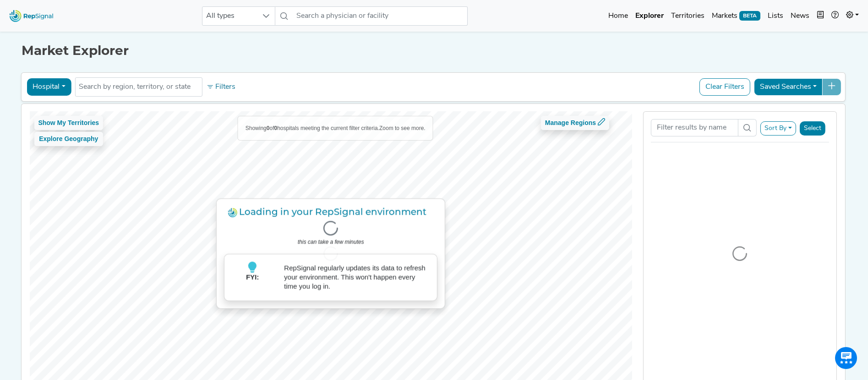 The width and height of the screenshot is (868, 380). What do you see at coordinates (48, 87) in the screenshot?
I see `button: Hospital` at bounding box center [48, 87].